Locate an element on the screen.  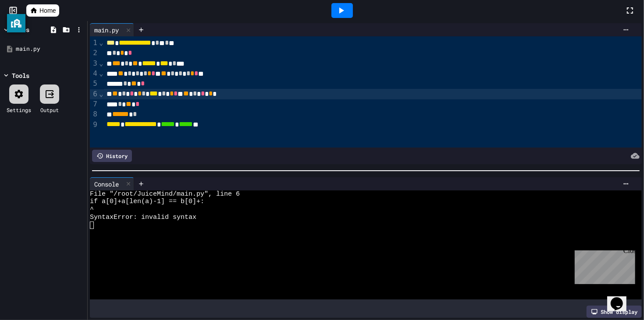
span: if a[0]+a[len(a)-1] == b[0]+: is located at coordinates (147, 202).